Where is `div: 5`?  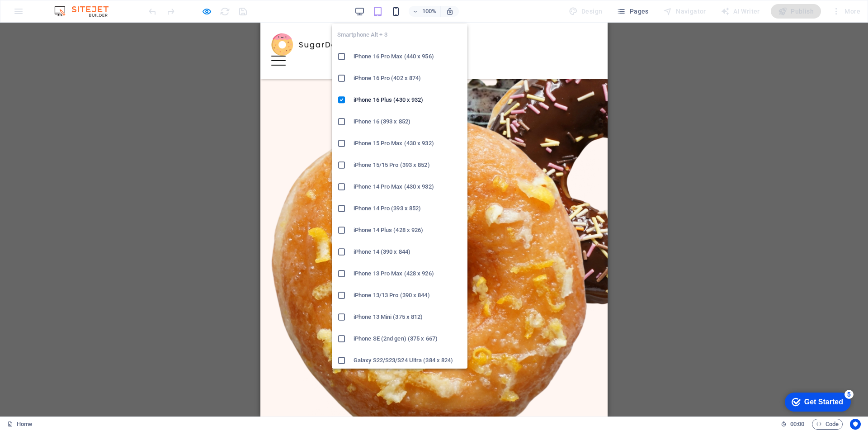
div: 5 is located at coordinates (72, 7).